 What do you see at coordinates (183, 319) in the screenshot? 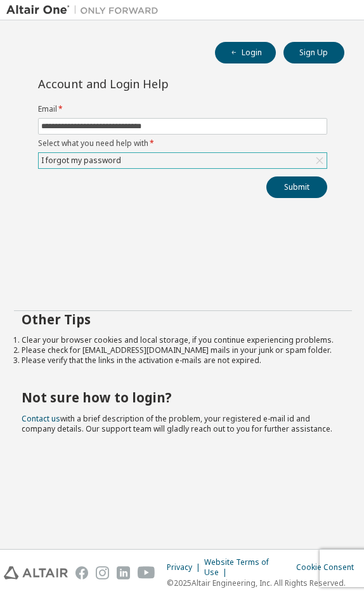
I see `h2: Other Tips` at bounding box center [183, 319].